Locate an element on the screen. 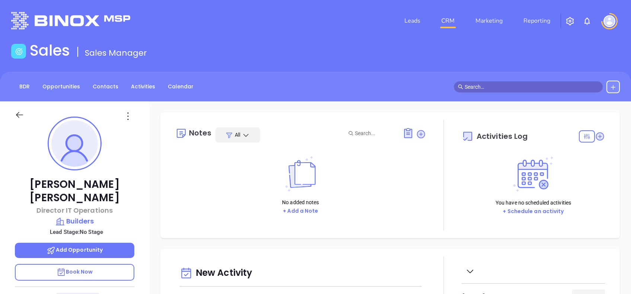  span: search is located at coordinates (460, 87).